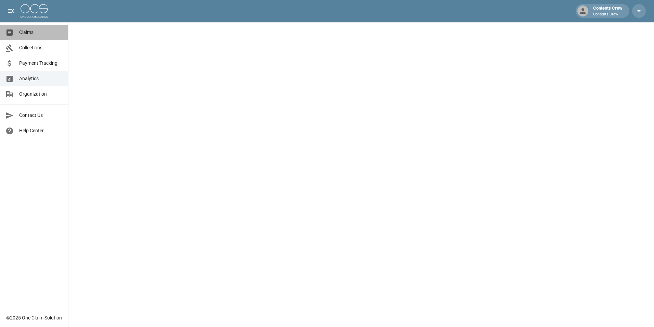 This screenshot has width=654, height=327. Describe the element at coordinates (41, 48) in the screenshot. I see `span: Collections` at that location.